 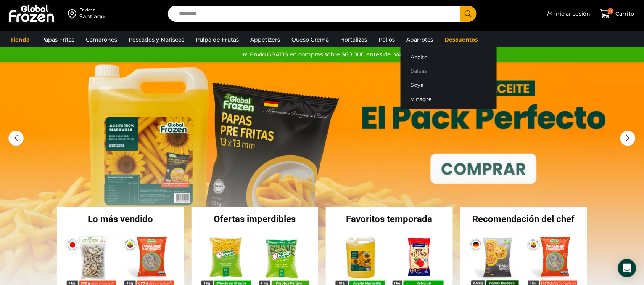 What do you see at coordinates (354, 40) in the screenshot?
I see `a: Hortalizas` at bounding box center [354, 40].